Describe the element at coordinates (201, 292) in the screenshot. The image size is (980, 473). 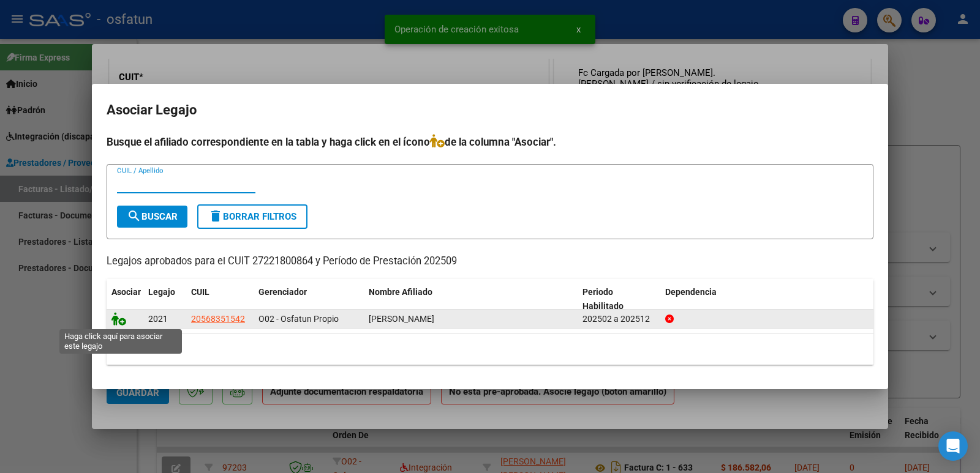
I see `span: CUIL` at that location.